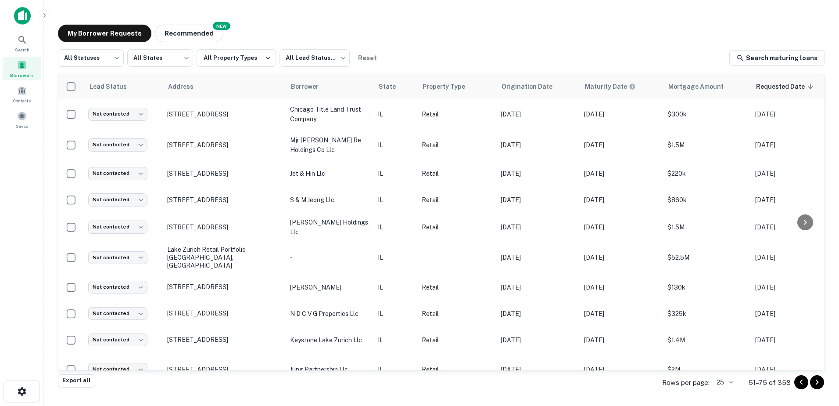  What do you see at coordinates (22, 50) in the screenshot?
I see `span: Search` at bounding box center [22, 50].